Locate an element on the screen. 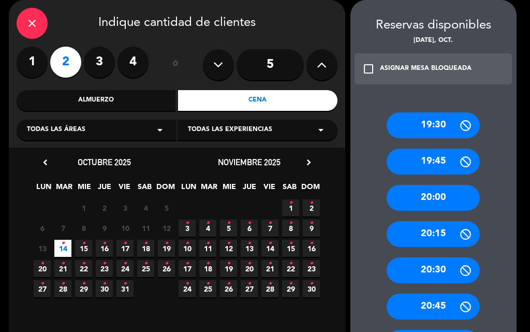  label: 1 is located at coordinates (32, 62).